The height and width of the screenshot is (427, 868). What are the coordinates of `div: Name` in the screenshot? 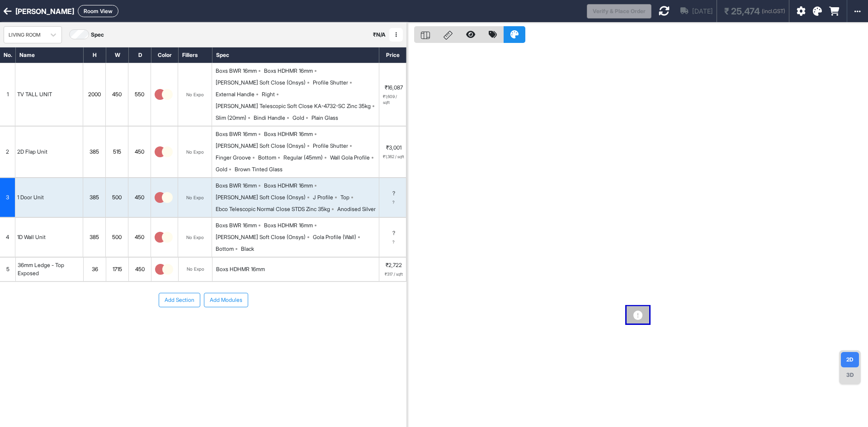 It's located at (50, 55).